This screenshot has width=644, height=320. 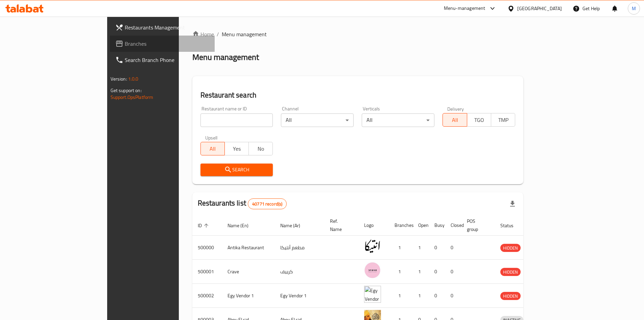 What do you see at coordinates (358, 34) in the screenshot?
I see `nav: breadcrumb` at bounding box center [358, 34].